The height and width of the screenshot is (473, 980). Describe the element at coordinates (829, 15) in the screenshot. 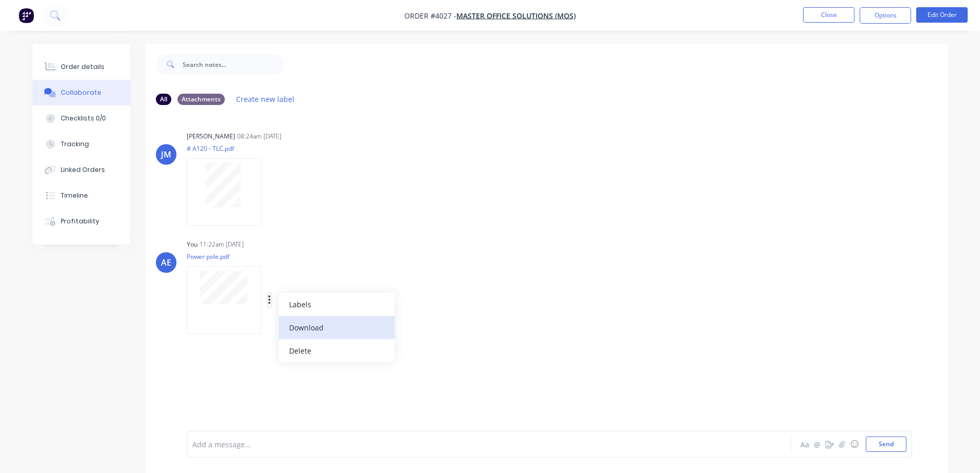

I see `button: Close` at that location.